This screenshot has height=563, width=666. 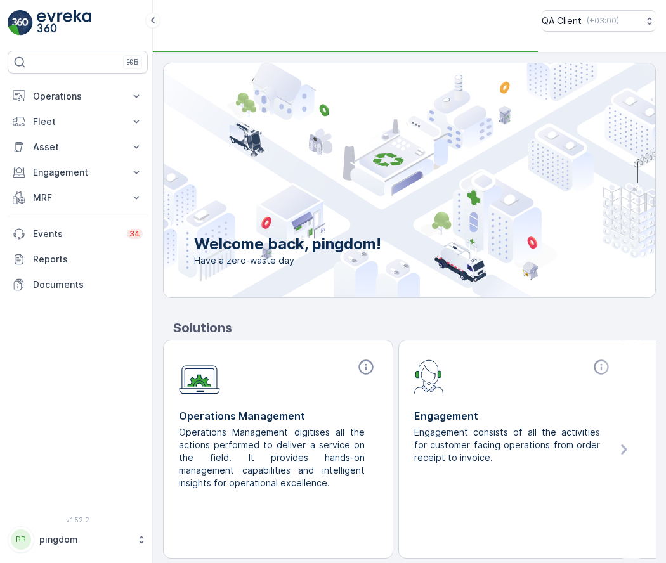 What do you see at coordinates (133, 62) in the screenshot?
I see `p: ⌘B` at bounding box center [133, 62].